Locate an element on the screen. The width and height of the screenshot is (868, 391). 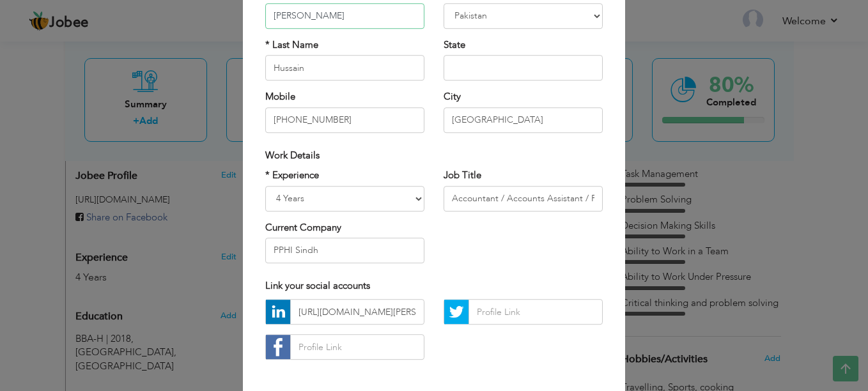
span: Work Details is located at coordinates (292, 155).